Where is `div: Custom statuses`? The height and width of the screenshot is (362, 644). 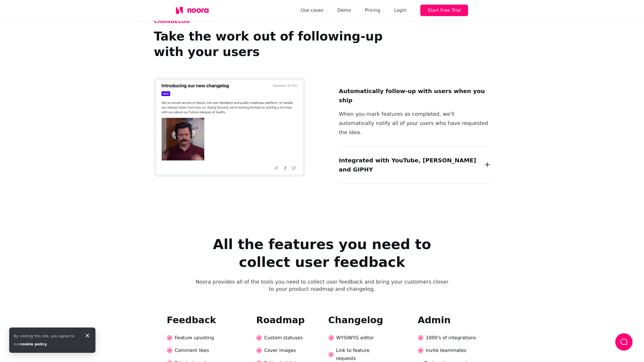
div: Custom statuses is located at coordinates (286, 338).